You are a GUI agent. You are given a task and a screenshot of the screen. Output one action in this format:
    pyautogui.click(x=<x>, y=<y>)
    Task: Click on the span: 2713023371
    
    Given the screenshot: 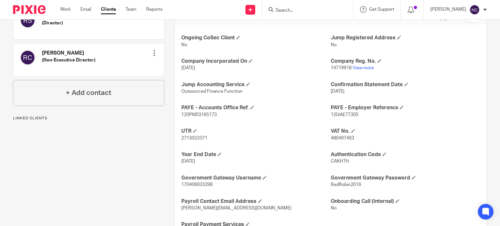 What is the action you would take?
    pyautogui.click(x=195, y=138)
    